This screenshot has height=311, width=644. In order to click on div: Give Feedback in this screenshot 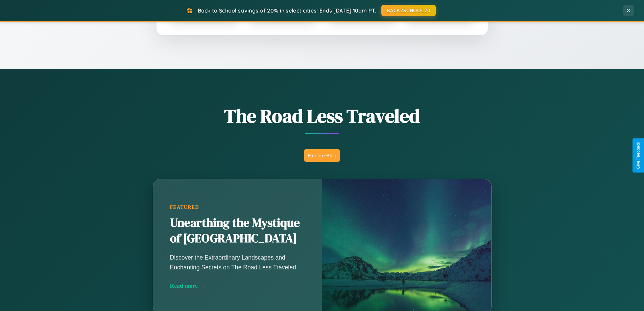, I will do `click(638, 155)`.